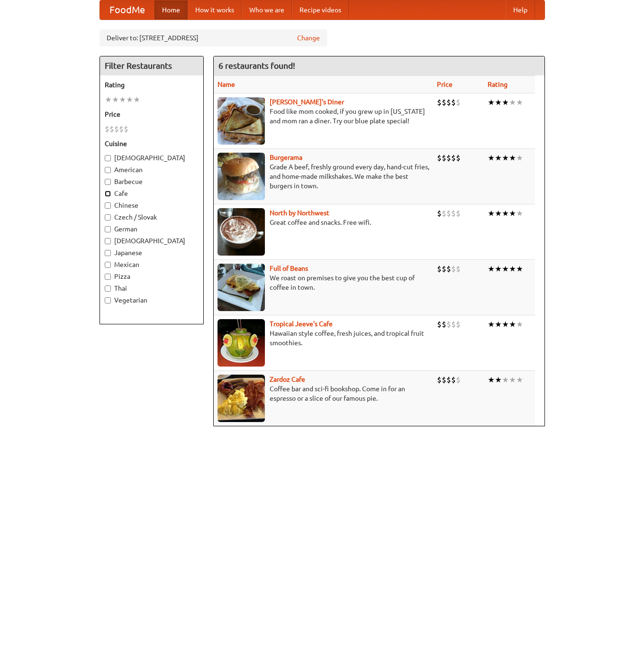  What do you see at coordinates (108, 277) in the screenshot?
I see `input: Pizza` at bounding box center [108, 277].